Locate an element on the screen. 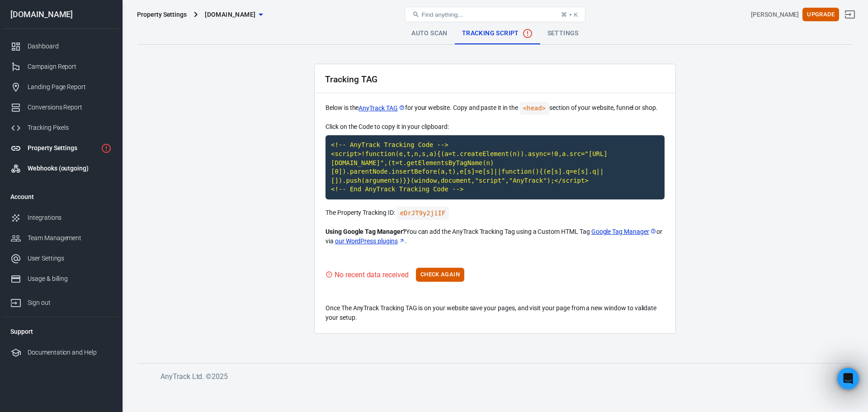  a: Tracking Pixels is located at coordinates (61, 128).